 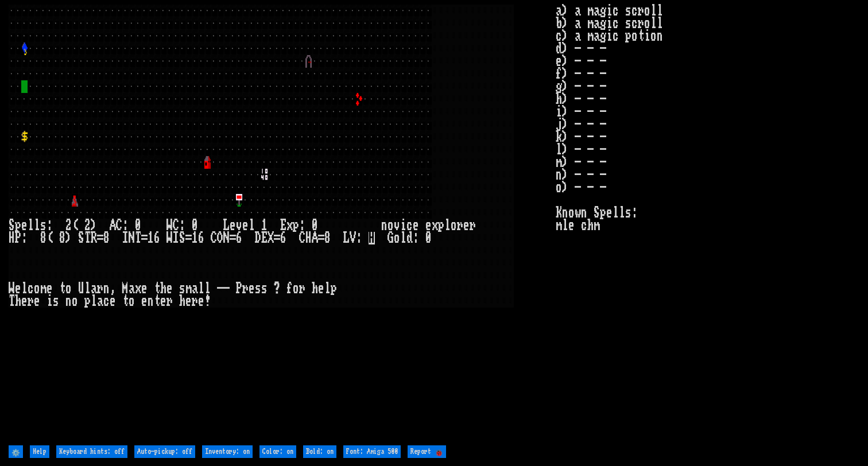 I want to click on stats: a) a magic scroll b) a magic scroll c) a magic potion d) - - - e) - - - f) - - - g) - - - h) - - ..., so click(x=708, y=224).